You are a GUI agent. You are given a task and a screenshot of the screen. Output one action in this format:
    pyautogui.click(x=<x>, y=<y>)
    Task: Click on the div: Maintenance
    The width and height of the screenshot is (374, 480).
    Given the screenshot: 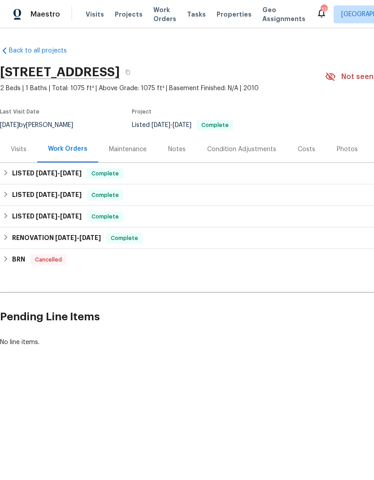 What is the action you would take?
    pyautogui.click(x=128, y=149)
    